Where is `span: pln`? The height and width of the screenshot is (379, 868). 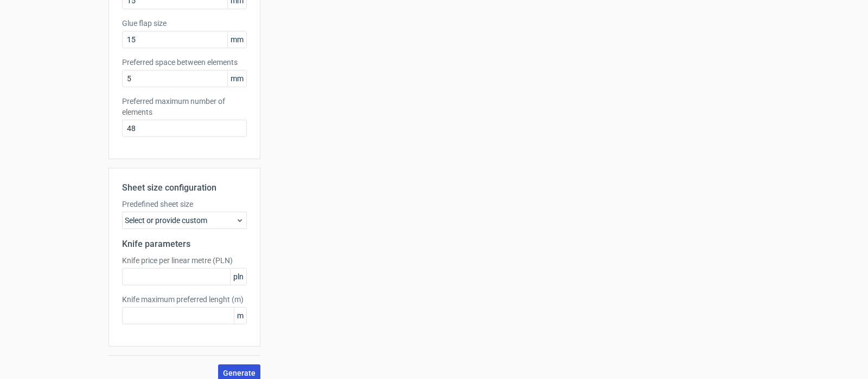
span: pln is located at coordinates (238, 277).